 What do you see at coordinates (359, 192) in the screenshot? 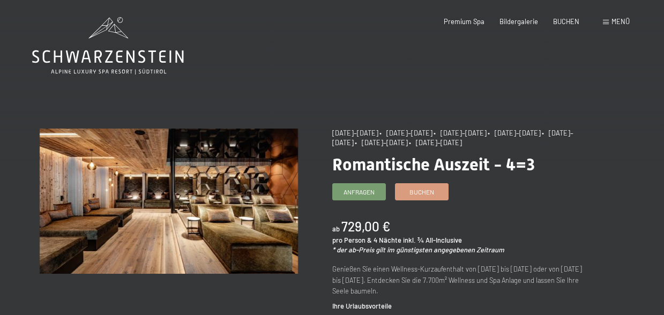
I see `a: Anfragen` at bounding box center [359, 192].